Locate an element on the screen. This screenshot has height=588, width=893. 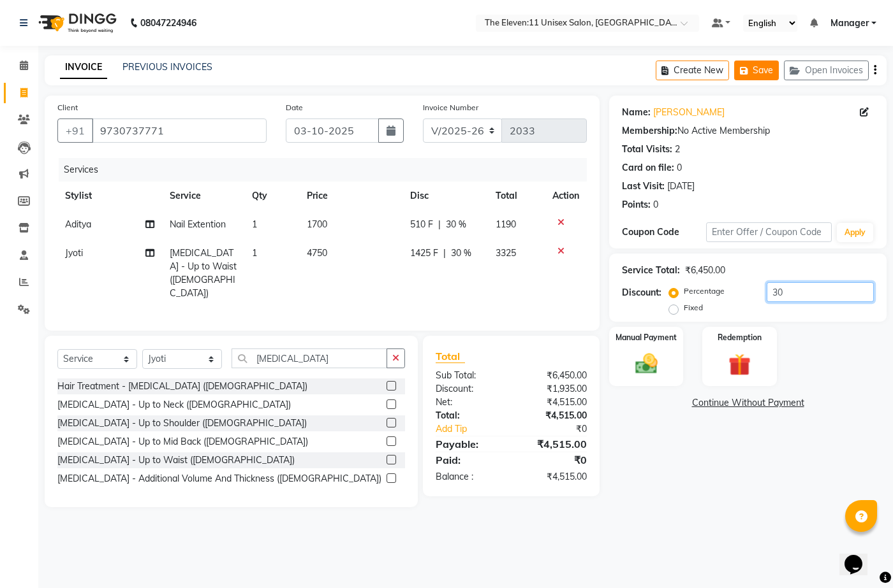
span: Aditya is located at coordinates (78, 224).